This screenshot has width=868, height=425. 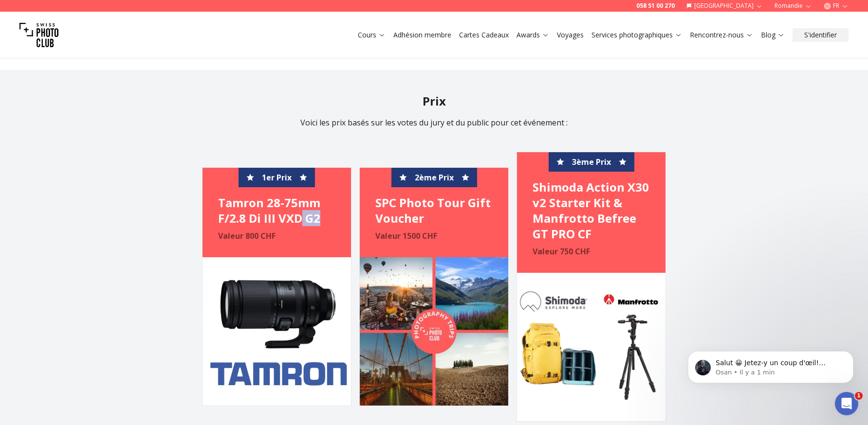 What do you see at coordinates (434, 177) in the screenshot?
I see `span: 2ème Prix` at bounding box center [434, 177].